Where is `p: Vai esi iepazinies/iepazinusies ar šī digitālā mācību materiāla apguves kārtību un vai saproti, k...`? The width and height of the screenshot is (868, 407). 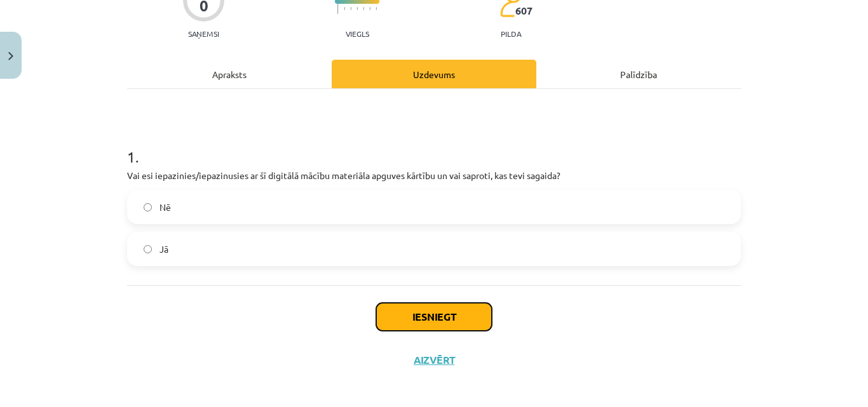
p: Vai esi iepazinies/iepazinusies ar šī digitālā mācību materiāla apguves kārtību un vai saproti, k... is located at coordinates (434, 176).